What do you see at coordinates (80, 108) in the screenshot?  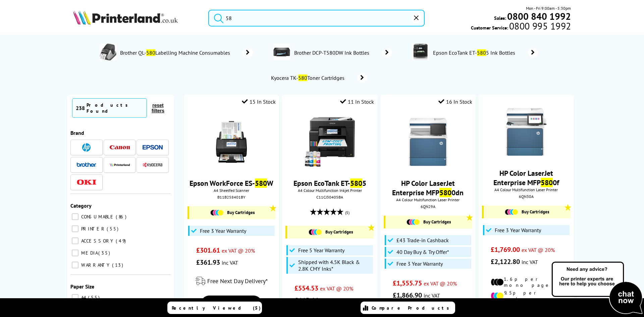 I see `span: 238` at bounding box center [80, 108].